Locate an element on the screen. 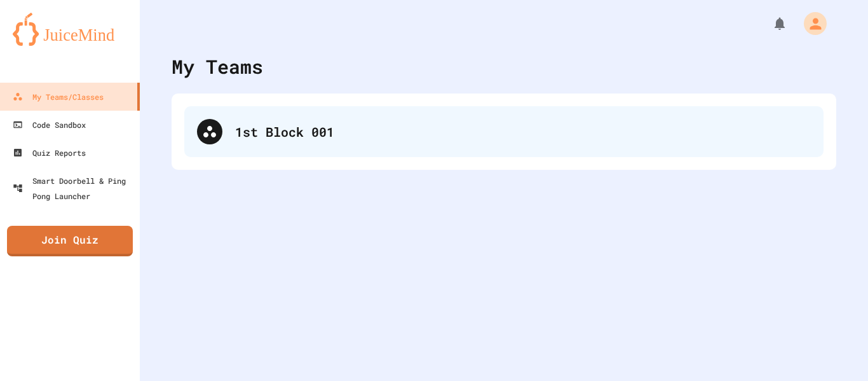 This screenshot has width=868, height=381. div: Smart Doorbell & Ping Pong Launcher is located at coordinates (74, 188).